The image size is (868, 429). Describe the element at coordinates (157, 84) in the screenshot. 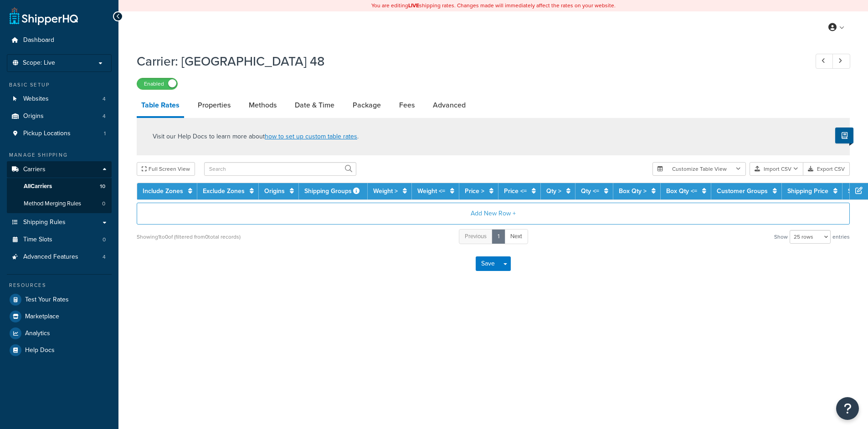

I see `label: Enabled` at that location.